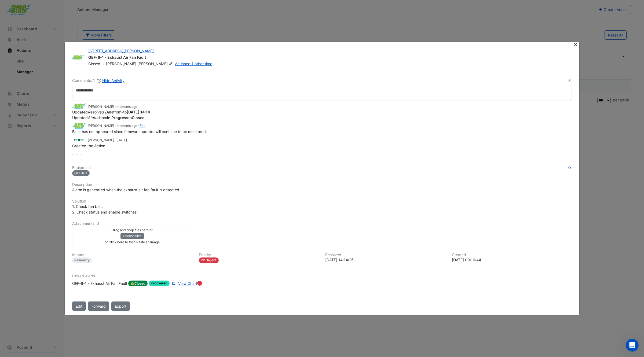 This screenshot has height=357, width=644. Describe the element at coordinates (82, 260) in the screenshot. I see `div: Reliability` at that location.